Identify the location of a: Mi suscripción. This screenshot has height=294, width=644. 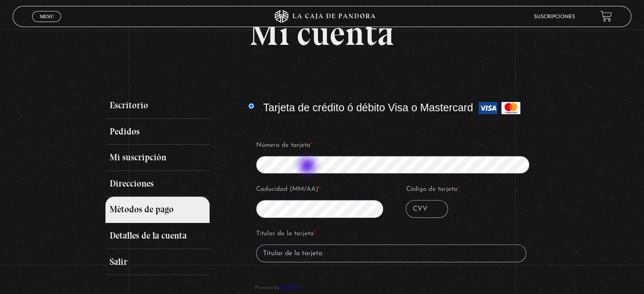
(157, 158).